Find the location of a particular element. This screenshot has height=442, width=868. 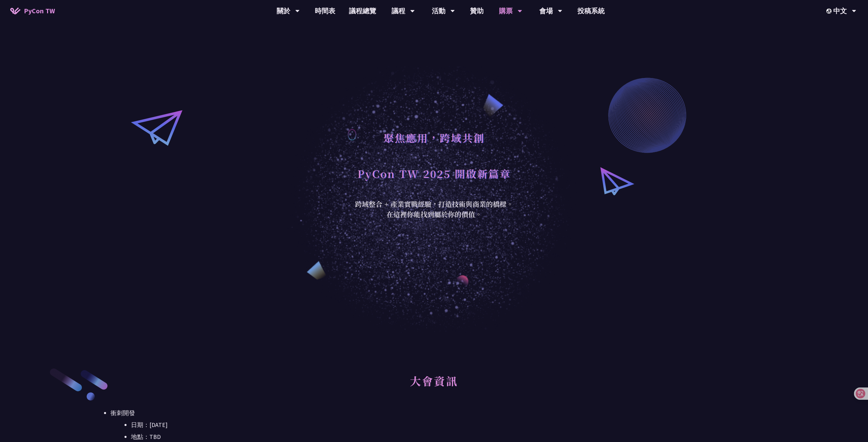

img: Home icon of PyCon TW 2025 is located at coordinates (15, 11).